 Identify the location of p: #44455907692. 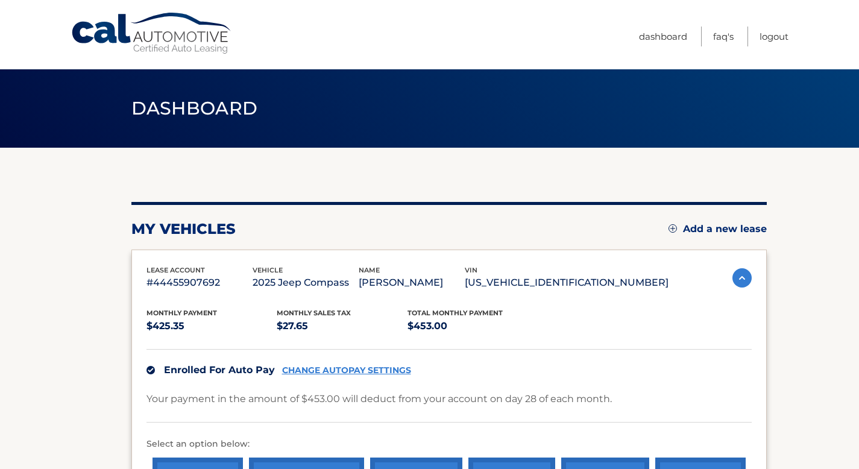
(200, 283).